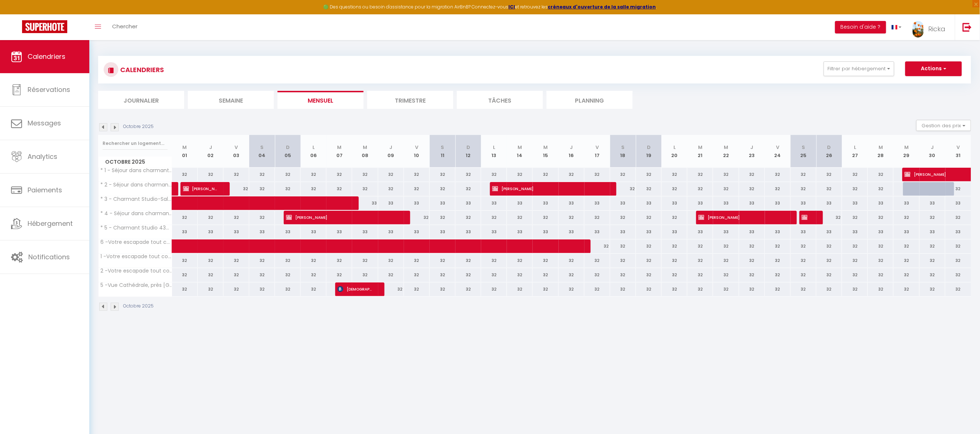  Describe the element at coordinates (50, 223) in the screenshot. I see `span: Hébergement` at that location.